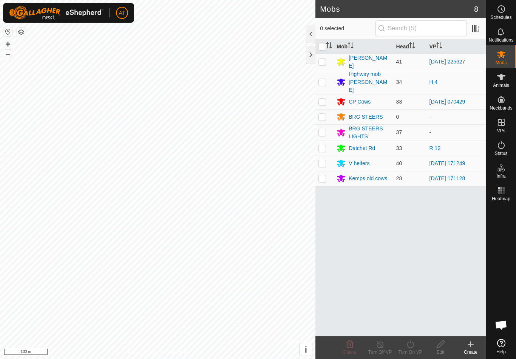  I want to click on th: Mob, so click(363, 46).